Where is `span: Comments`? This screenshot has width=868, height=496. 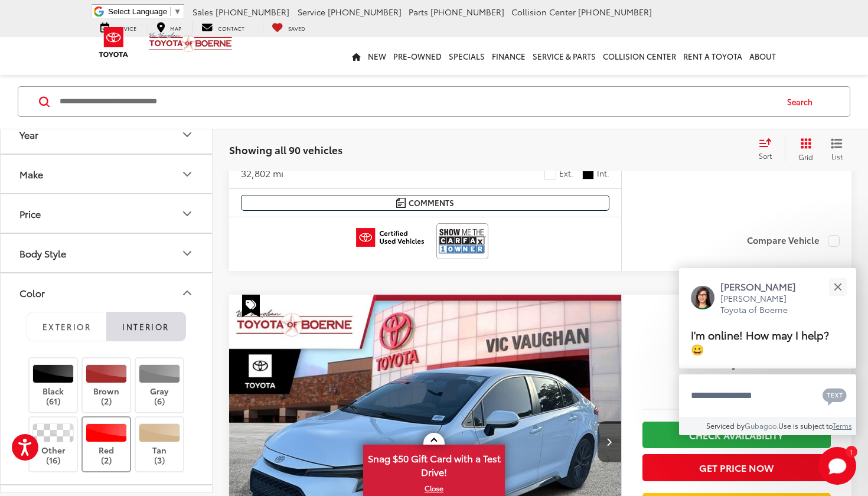 span: Comments is located at coordinates (431, 203).